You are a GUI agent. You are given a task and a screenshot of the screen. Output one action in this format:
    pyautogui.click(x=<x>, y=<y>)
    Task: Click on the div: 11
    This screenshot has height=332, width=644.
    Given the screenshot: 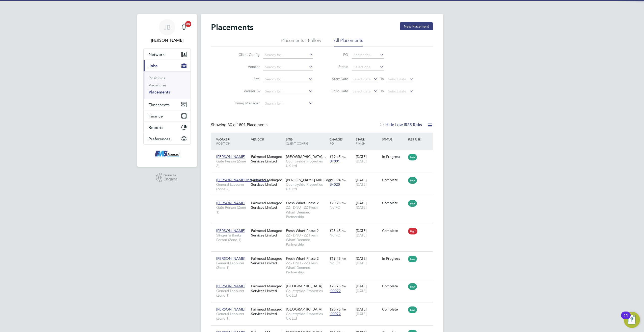 What is the action you would take?
    pyautogui.click(x=626, y=319)
    